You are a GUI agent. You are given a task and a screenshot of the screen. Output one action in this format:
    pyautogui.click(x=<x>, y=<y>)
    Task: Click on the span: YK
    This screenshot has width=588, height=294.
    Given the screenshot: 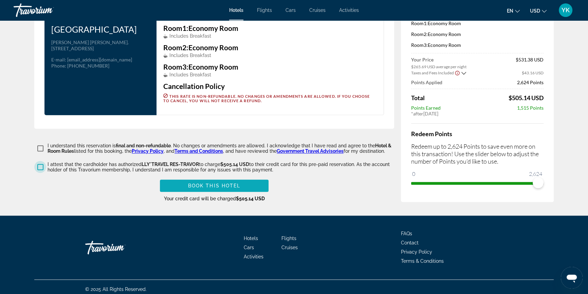 What is the action you would take?
    pyautogui.click(x=565, y=10)
    